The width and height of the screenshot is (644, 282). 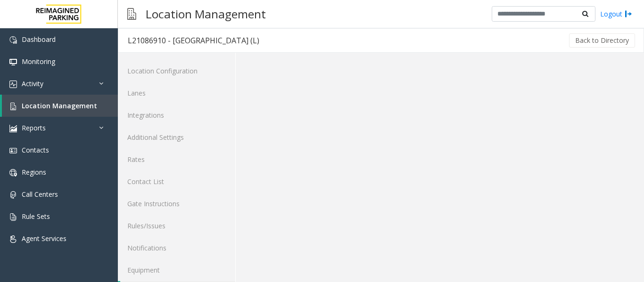 I want to click on a: Rules/Issues, so click(x=176, y=225).